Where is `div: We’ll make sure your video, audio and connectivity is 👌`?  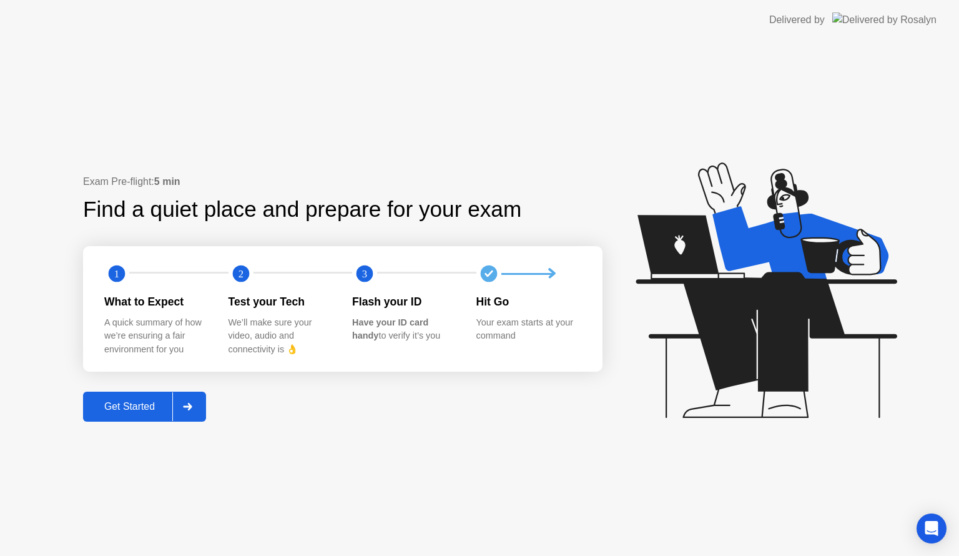 div: We’ll make sure your video, audio and connectivity is 👌 is located at coordinates (280, 336).